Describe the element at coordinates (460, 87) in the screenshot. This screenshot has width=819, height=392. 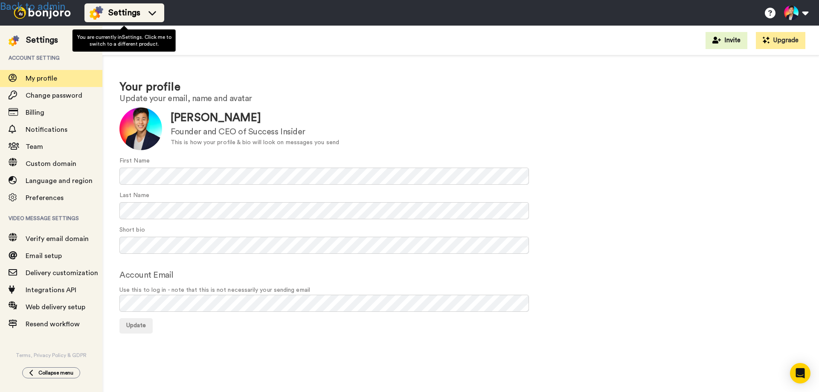
I see `h1: Your profile` at that location.